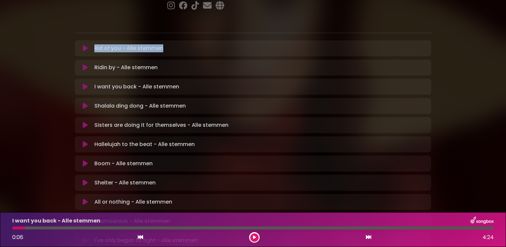 Image resolution: width=506 pixels, height=247 pixels. What do you see at coordinates (140, 106) in the screenshot?
I see `p: Shalala ding dong - Alle stemmen` at bounding box center [140, 106].